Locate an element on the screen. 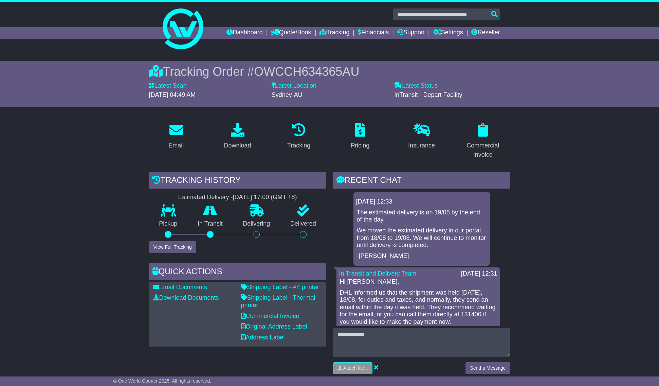 The height and width of the screenshot is (386, 659). a: Shipping Label - Thermal printer is located at coordinates (278, 301).